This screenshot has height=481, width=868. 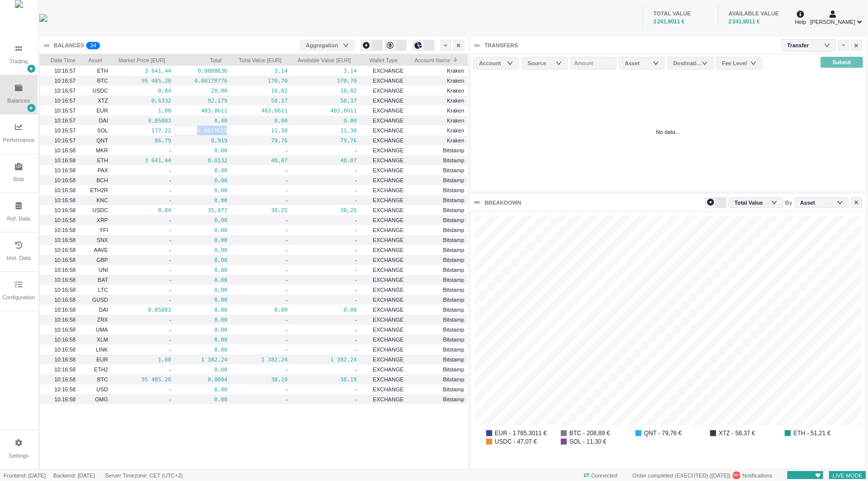 What do you see at coordinates (202, 360) in the screenshot?
I see `pre: 1 382,24` at bounding box center [202, 360].